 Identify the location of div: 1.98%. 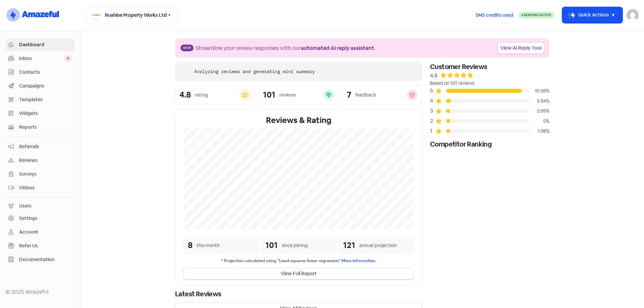
(539, 131).